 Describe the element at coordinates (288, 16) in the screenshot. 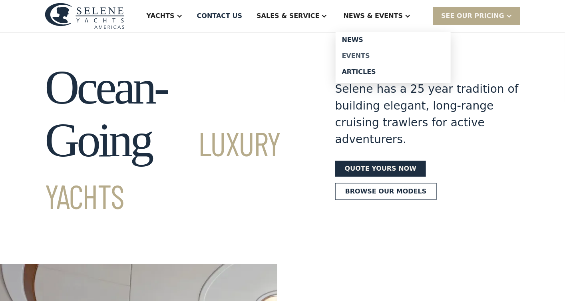

I see `div: Sales & Service` at that location.